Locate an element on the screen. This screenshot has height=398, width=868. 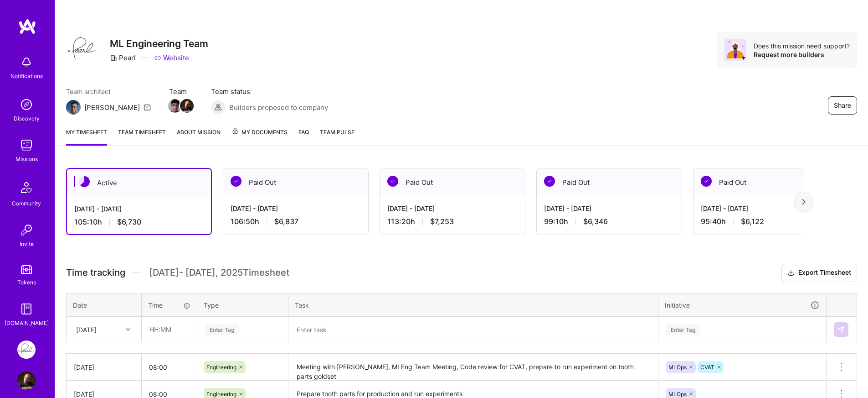
div: Pearl is located at coordinates (123, 57).